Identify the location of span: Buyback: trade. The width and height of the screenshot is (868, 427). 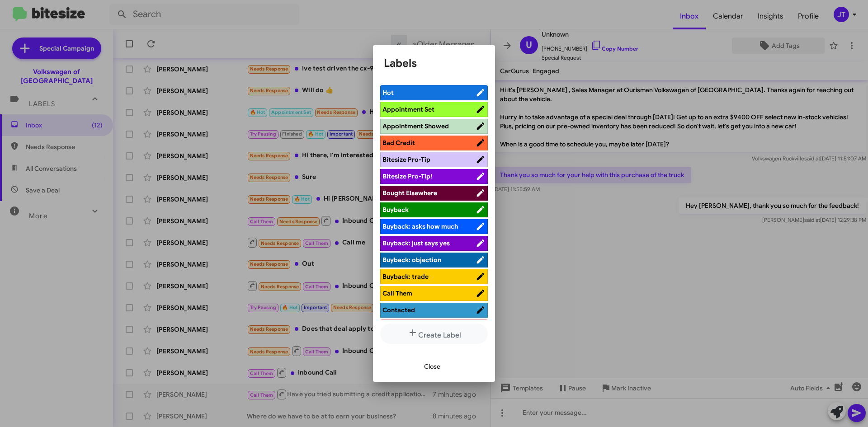
(405, 276).